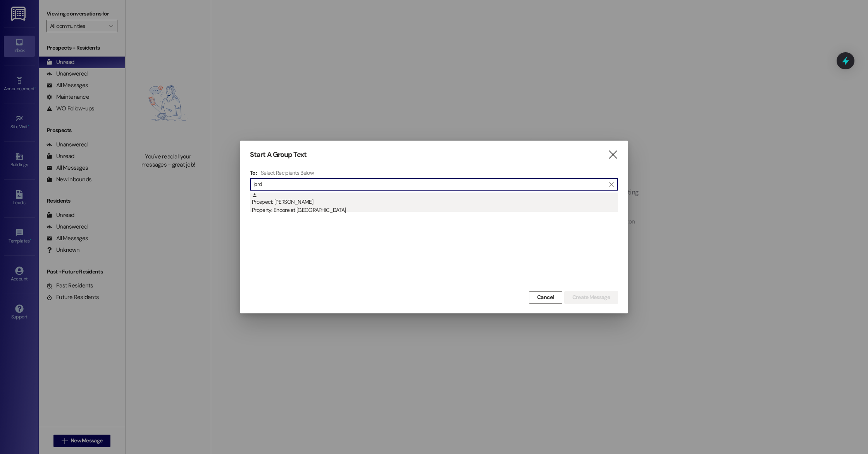 This screenshot has width=868, height=454. I want to click on span: Create Message, so click(591, 297).